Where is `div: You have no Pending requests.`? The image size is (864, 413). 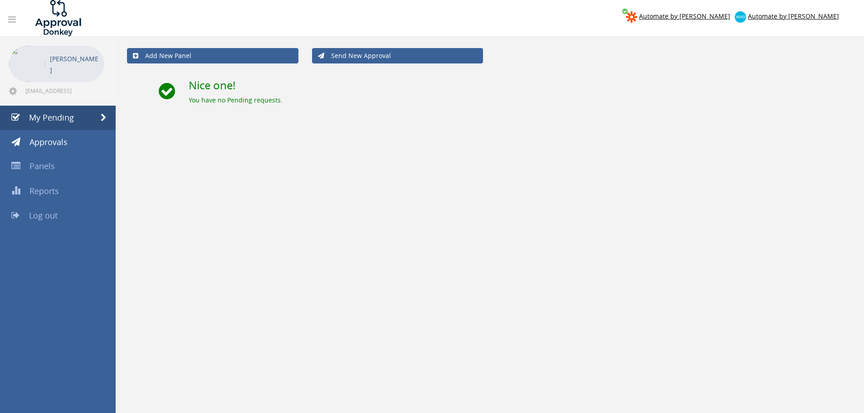
div: You have no Pending requests. is located at coordinates (521, 100).